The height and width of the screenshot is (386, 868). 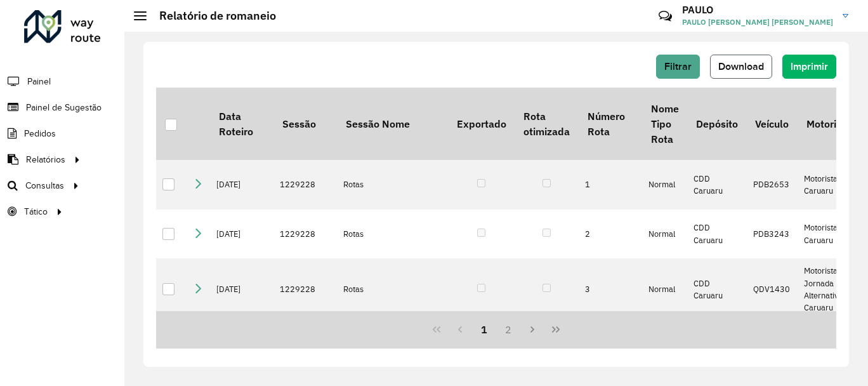 What do you see at coordinates (611, 234) in the screenshot?
I see `td: 2` at bounding box center [611, 234].